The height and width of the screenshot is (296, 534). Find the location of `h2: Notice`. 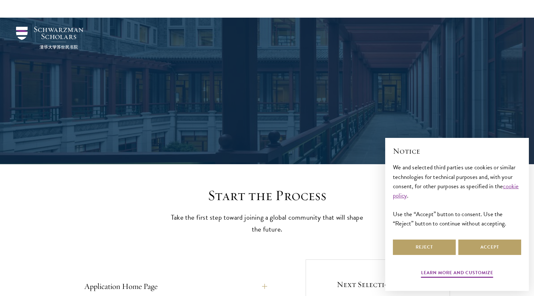

h2: Notice is located at coordinates (457, 151).